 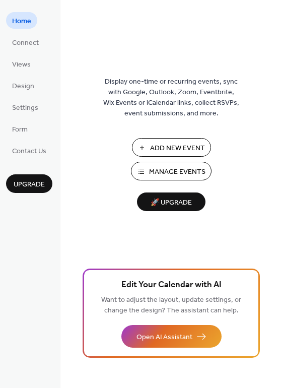 I want to click on a: Settings, so click(x=25, y=107).